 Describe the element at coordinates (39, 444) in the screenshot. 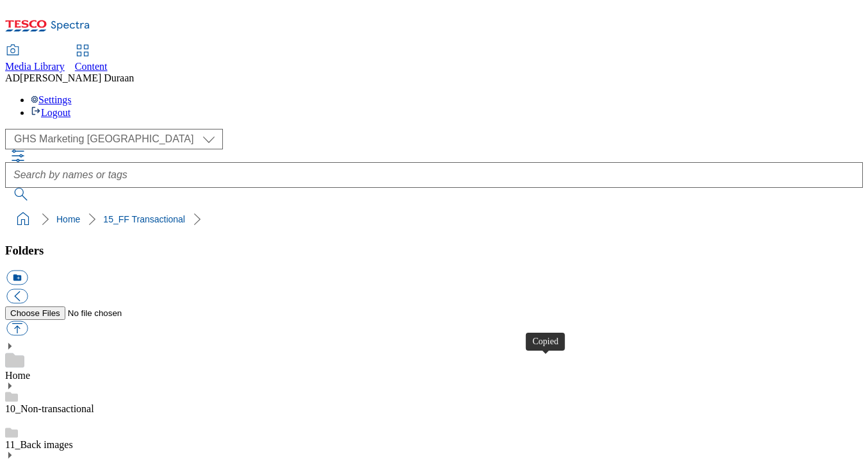

I see `a: 11_Back images` at that location.